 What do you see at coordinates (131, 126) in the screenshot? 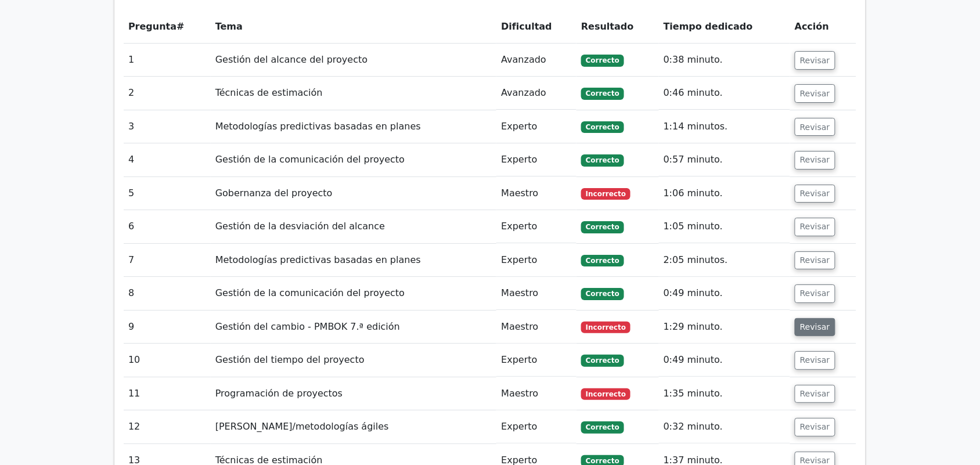
I see `font: 3` at bounding box center [131, 126].